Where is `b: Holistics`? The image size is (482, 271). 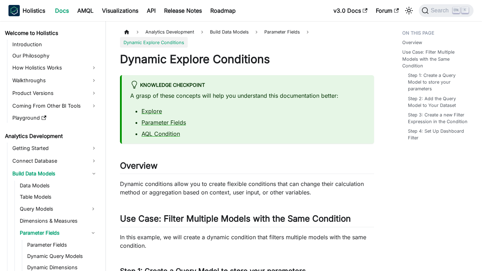
b: Holistics is located at coordinates (34, 11).